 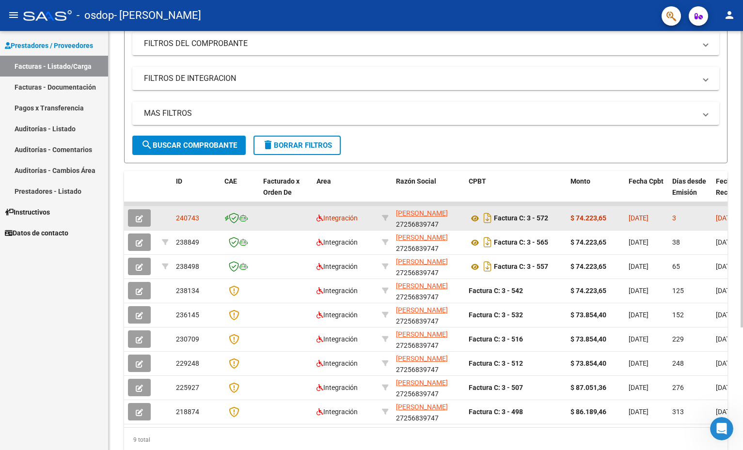 I want to click on span: 38, so click(x=676, y=242).